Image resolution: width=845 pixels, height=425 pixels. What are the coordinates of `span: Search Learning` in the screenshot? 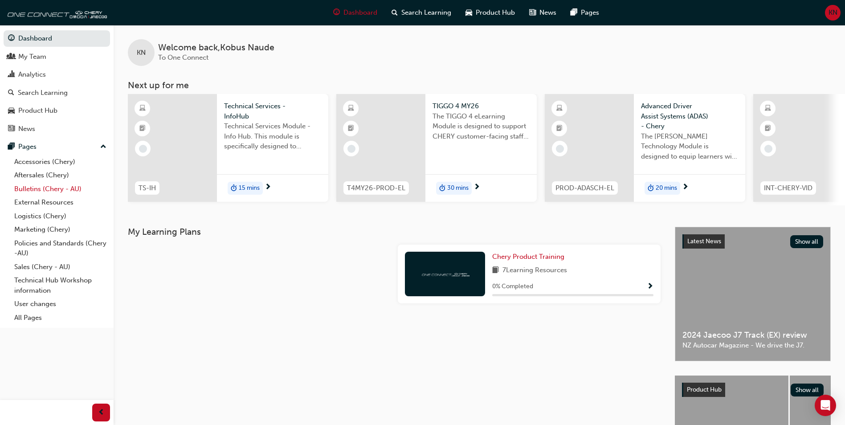 It's located at (426, 12).